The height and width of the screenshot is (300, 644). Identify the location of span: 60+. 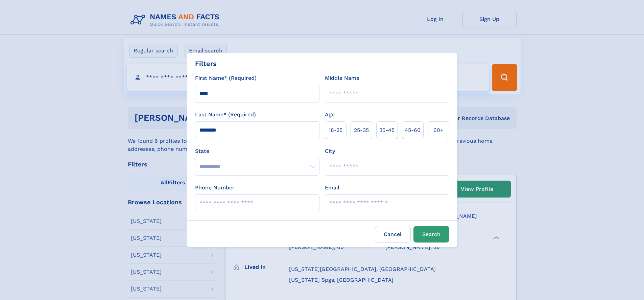
(438, 130).